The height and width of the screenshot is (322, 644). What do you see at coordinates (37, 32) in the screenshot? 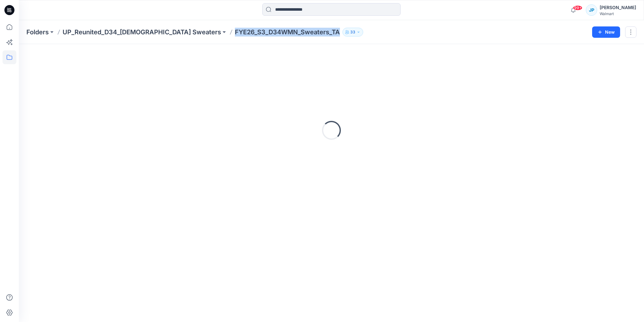
I see `p: Folders` at bounding box center [37, 32].